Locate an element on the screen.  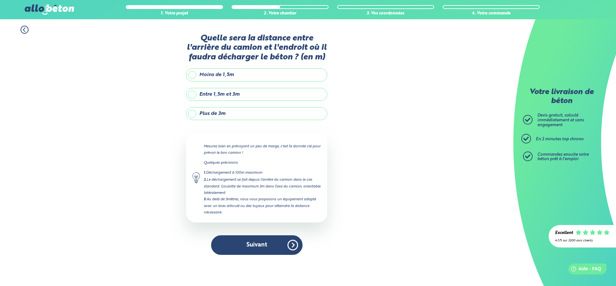
div: Déchargement à 100m maximum is located at coordinates (262, 173).